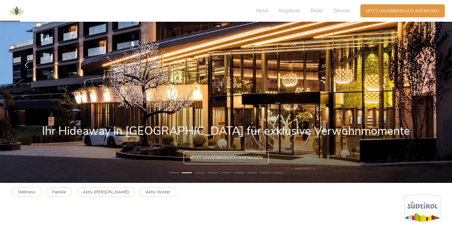 Image resolution: width=452 pixels, height=239 pixels. What do you see at coordinates (26, 192) in the screenshot?
I see `a: Wellness` at bounding box center [26, 192].